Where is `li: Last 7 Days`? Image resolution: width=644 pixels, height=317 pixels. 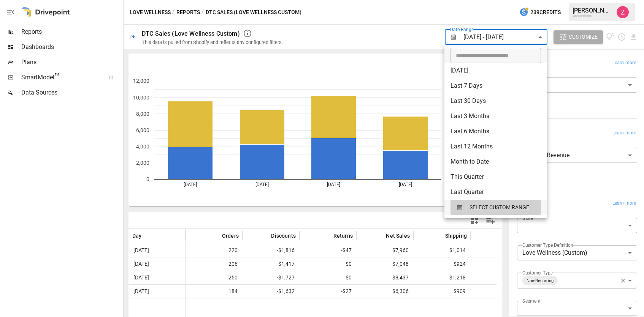 li: Last 7 Days is located at coordinates (496, 86).